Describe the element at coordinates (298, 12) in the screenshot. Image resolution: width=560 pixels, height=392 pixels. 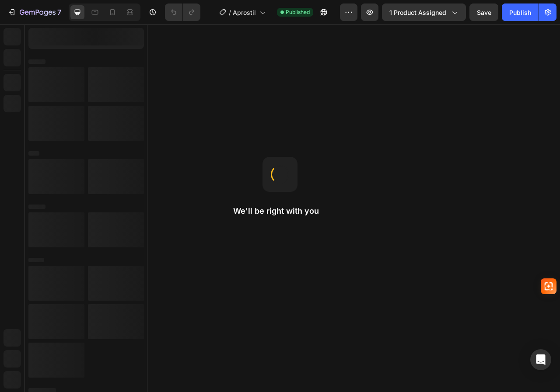
I see `span: Published` at that location.